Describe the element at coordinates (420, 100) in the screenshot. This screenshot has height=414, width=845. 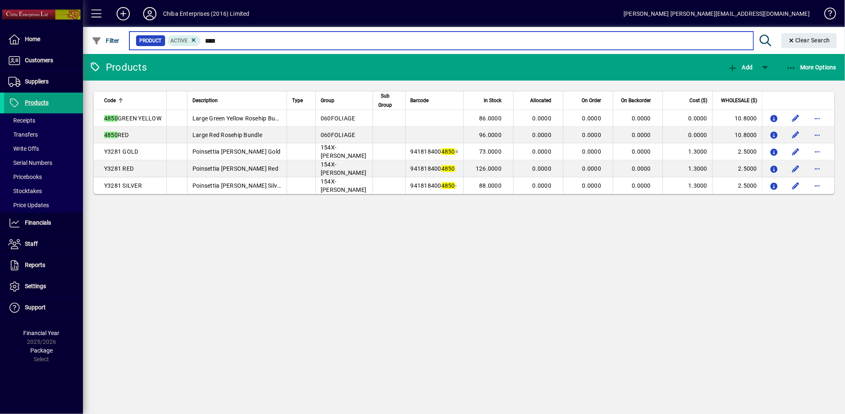
I see `span: Barcode` at that location.